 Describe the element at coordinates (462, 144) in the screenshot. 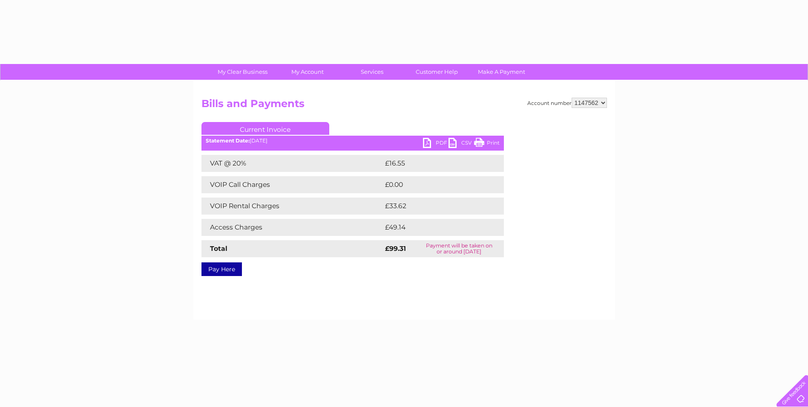

I see `a: CSV` at that location.